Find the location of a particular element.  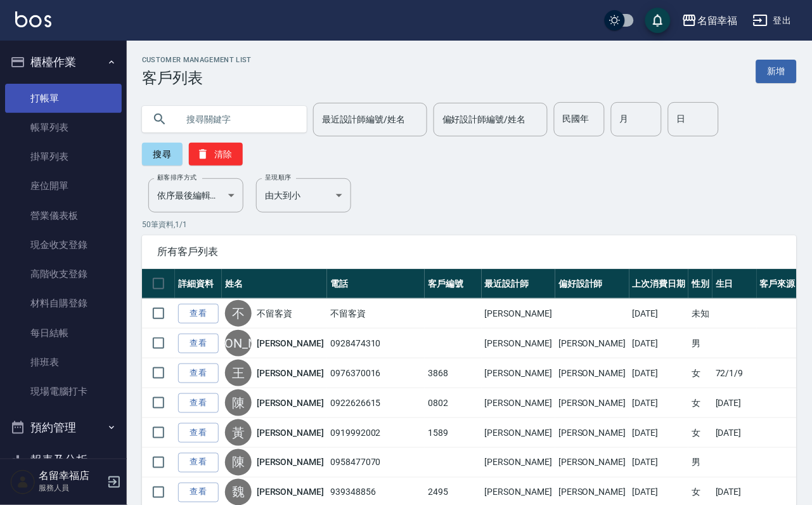

button: 搜尋 is located at coordinates (162, 155).